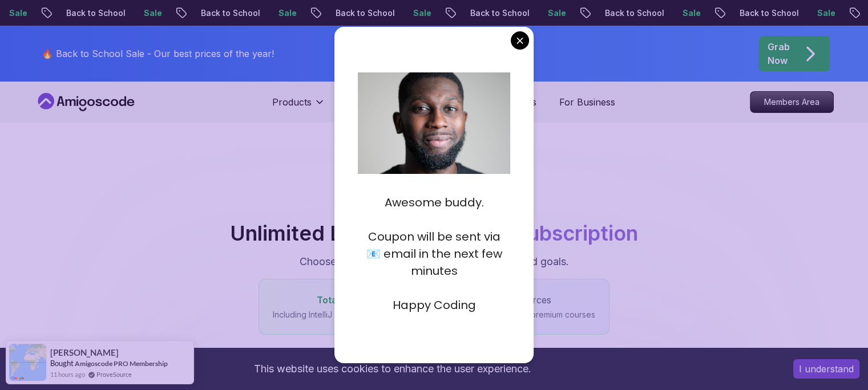  I want to click on span: Bought, so click(62, 363).